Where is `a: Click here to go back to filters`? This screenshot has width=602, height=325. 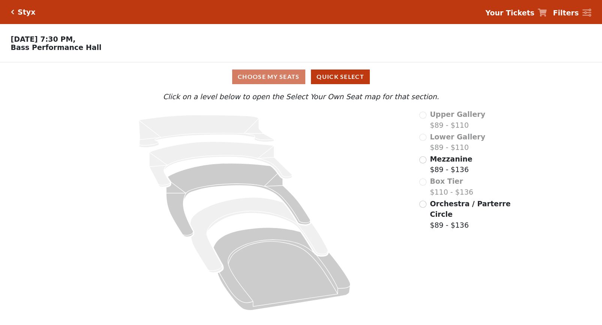
a: Click here to go back to filters is located at coordinates (12, 12).